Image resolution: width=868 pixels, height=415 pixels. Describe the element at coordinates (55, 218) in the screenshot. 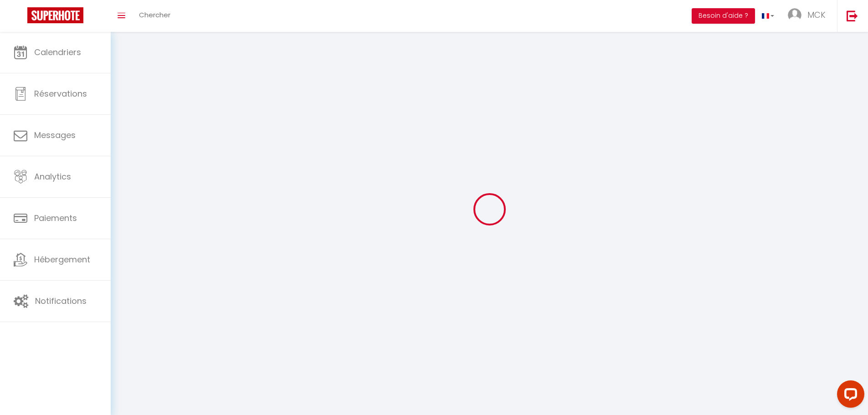

I see `span: Paiements` at that location.